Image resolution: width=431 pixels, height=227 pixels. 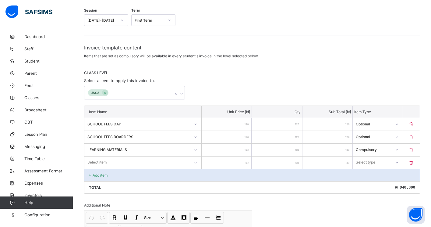 What do you see at coordinates (184, 218) in the screenshot?
I see `button: Highlight Color` at bounding box center [184, 218].